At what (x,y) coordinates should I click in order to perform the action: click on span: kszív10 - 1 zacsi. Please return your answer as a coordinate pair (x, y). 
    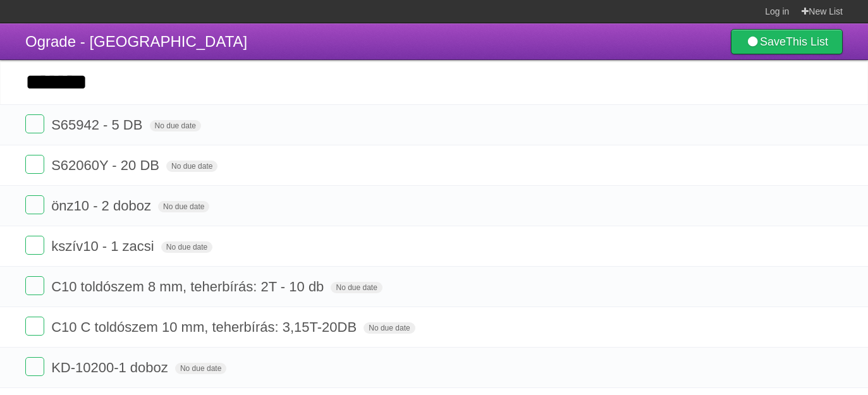
    Looking at the image, I should click on (104, 246).